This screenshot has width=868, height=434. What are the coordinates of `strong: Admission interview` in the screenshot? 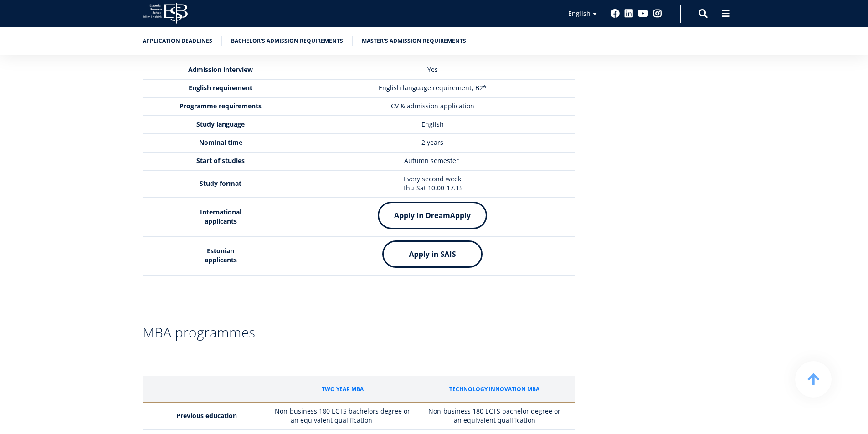 It's located at (221, 69).